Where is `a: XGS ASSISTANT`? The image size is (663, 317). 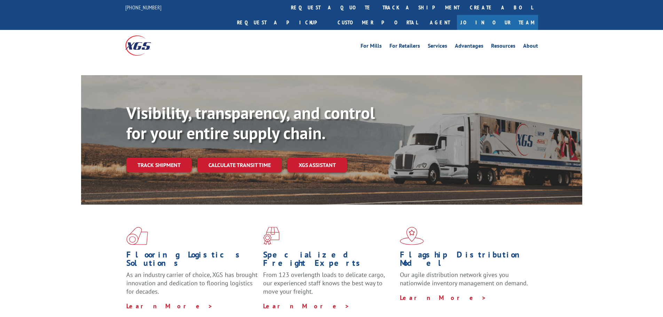
a: XGS ASSISTANT is located at coordinates (317, 165).